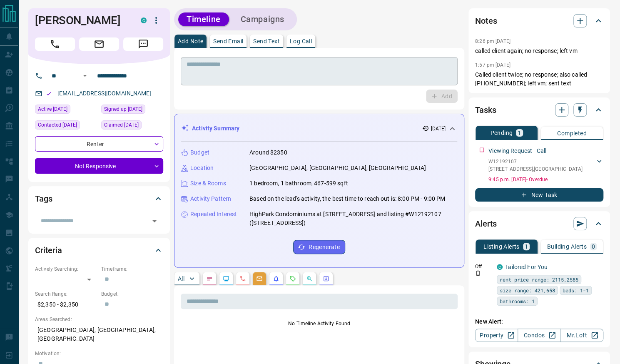  I want to click on p: Activity Summary, so click(216, 128).